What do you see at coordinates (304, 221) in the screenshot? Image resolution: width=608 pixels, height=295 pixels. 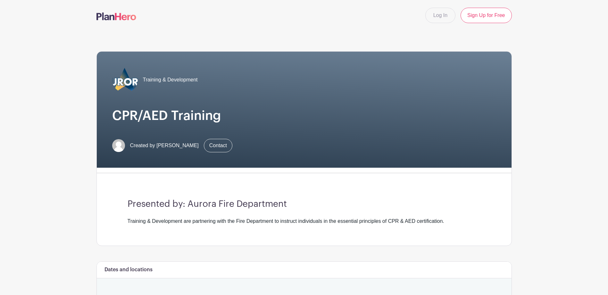 I see `div: Training & Development are partnering with the Fire Department to instruct individuals in the ess...` at bounding box center [304, 221].